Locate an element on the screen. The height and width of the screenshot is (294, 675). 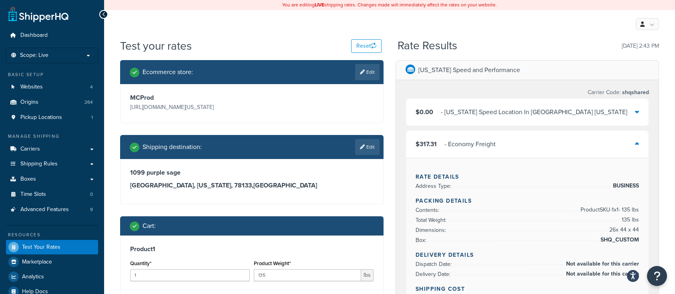
span: Box: is located at coordinates (422, 240).